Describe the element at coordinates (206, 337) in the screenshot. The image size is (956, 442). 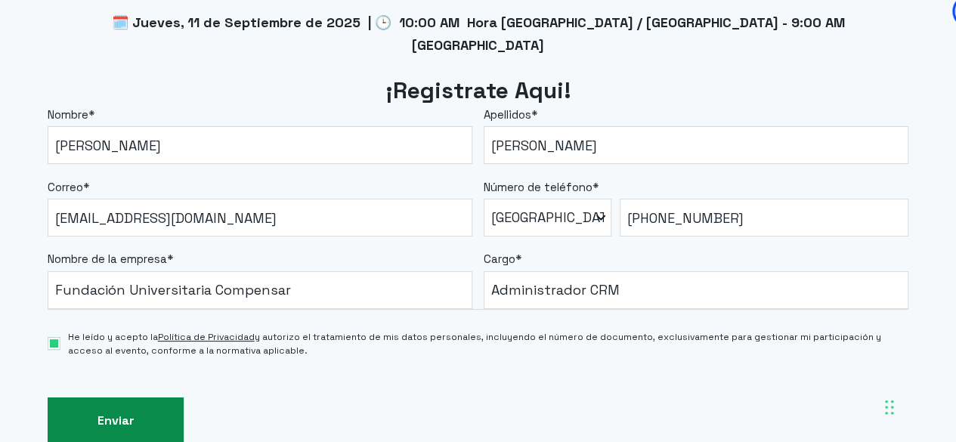
I see `a: Política de Privacidad` at that location.